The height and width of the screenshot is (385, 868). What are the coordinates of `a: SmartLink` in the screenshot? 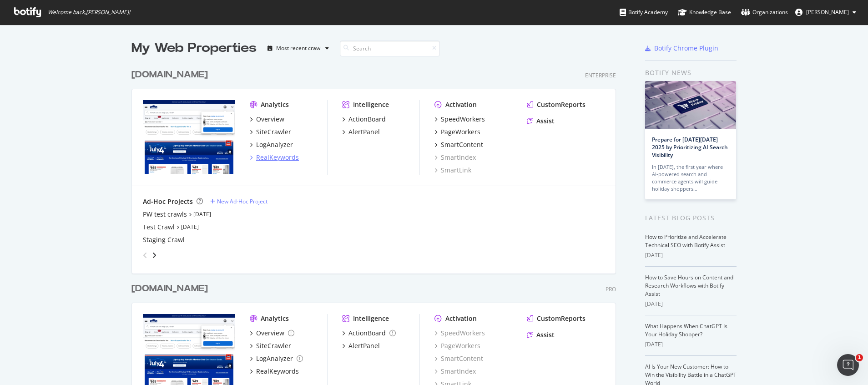 It's located at (453, 170).